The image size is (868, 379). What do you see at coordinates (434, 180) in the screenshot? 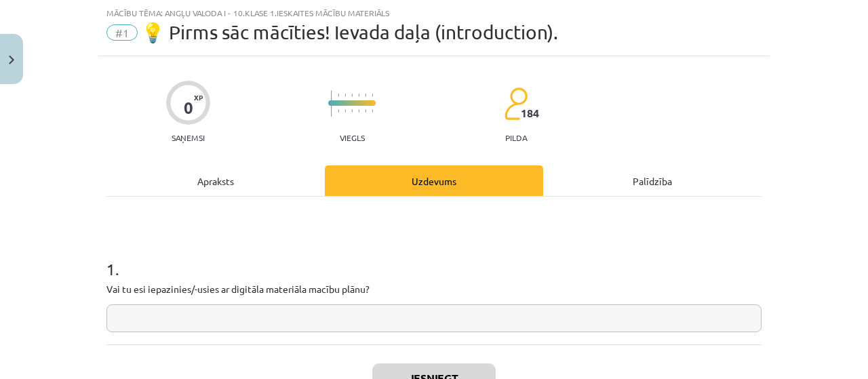
I see `div: Uzdevums` at bounding box center [434, 180].